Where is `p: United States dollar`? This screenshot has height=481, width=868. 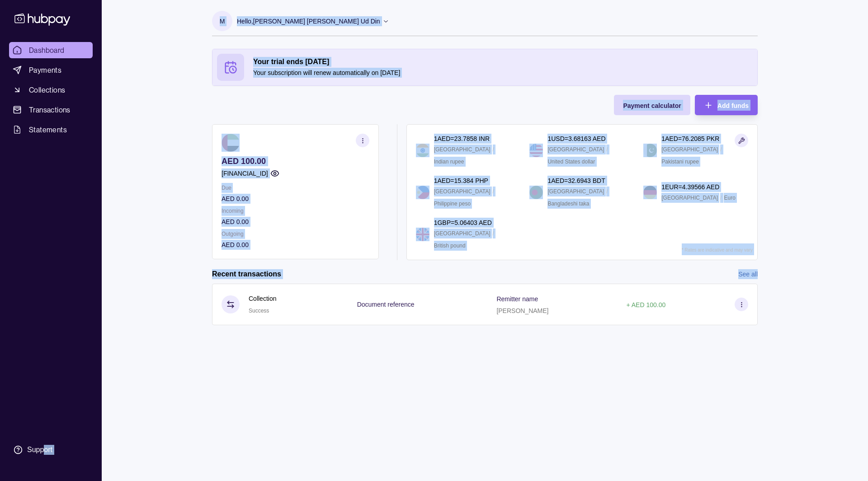 p: United States dollar is located at coordinates (571, 161).